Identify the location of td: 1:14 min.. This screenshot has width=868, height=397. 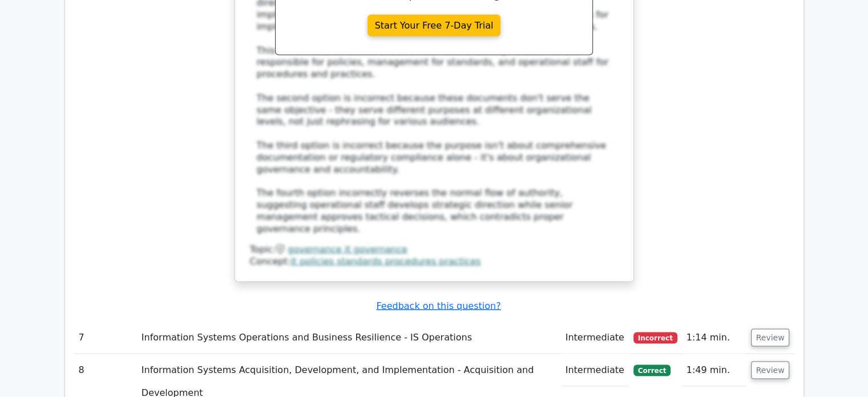
(714, 338).